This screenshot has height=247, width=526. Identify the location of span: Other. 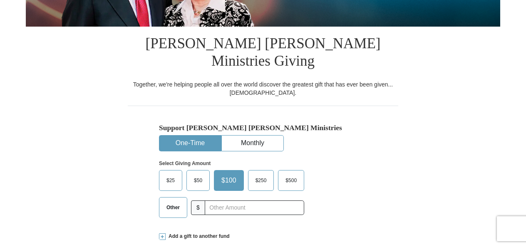
(173, 208).